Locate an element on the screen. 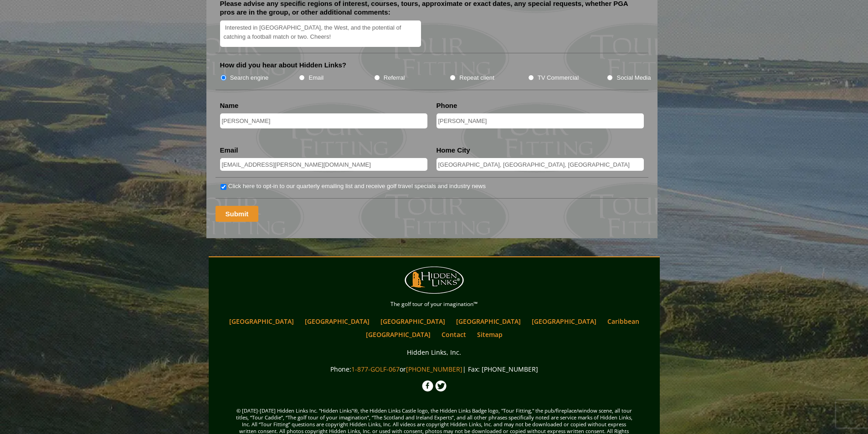 The width and height of the screenshot is (868, 434). label: Social Media is located at coordinates (634, 78).